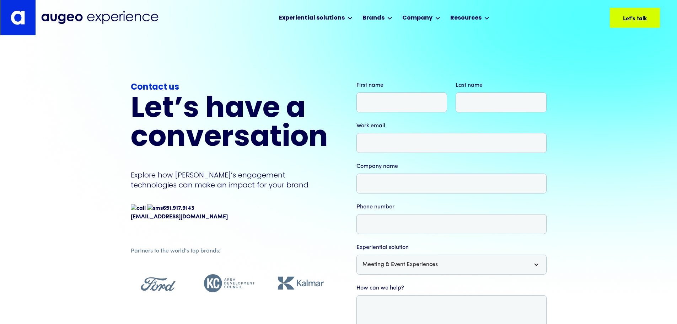  What do you see at coordinates (635, 18) in the screenshot?
I see `a: Let's talk` at bounding box center [635, 18].